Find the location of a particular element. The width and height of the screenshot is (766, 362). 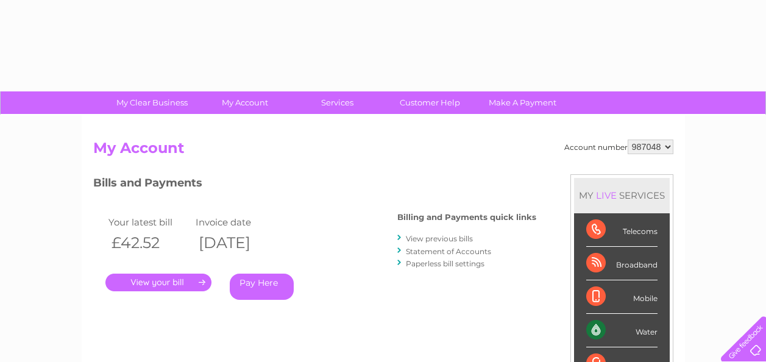

a: Make A Payment is located at coordinates (522, 102).